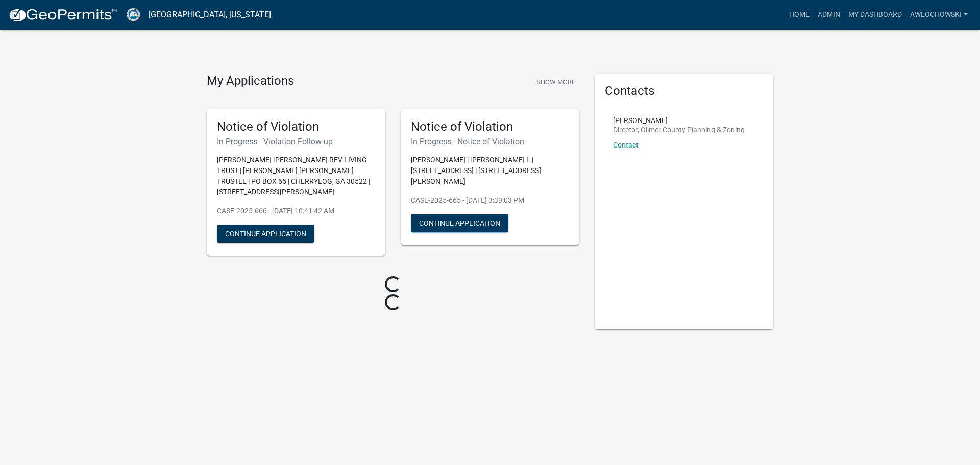 This screenshot has width=980, height=465. Describe the element at coordinates (829, 15) in the screenshot. I see `a: Admin` at that location.